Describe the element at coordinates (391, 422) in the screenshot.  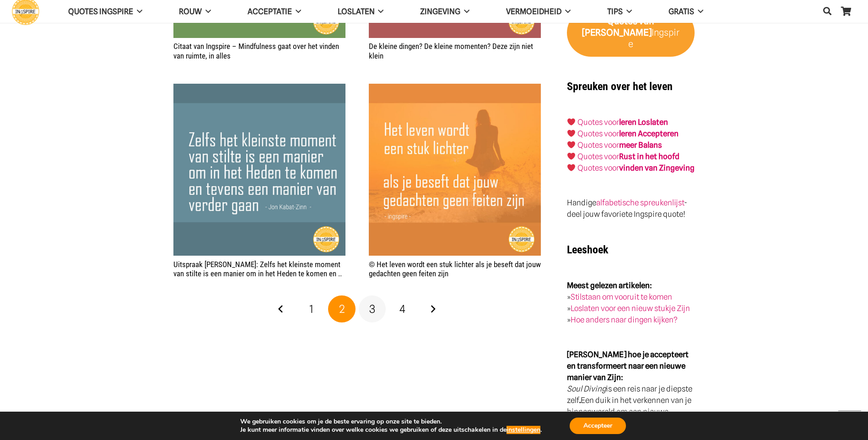
I see `p: We gebruiken cookies om je de beste ervaring op onze site te bieden.` at that location.